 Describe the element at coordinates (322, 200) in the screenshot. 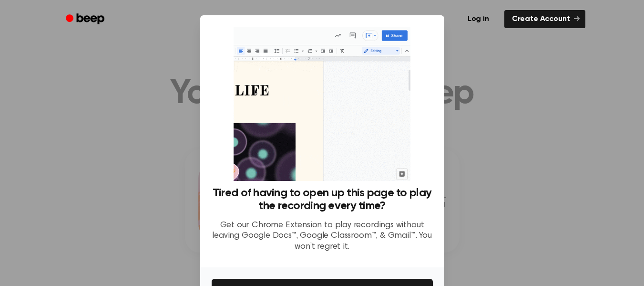

I see `h3: Tired of having to open up this page to play the recording every time?` at that location.